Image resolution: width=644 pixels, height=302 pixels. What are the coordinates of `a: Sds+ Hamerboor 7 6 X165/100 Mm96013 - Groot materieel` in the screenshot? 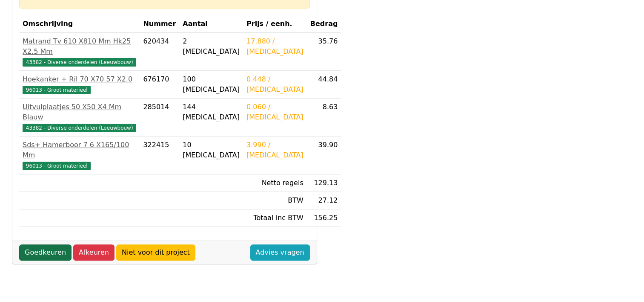 It's located at (79, 155).